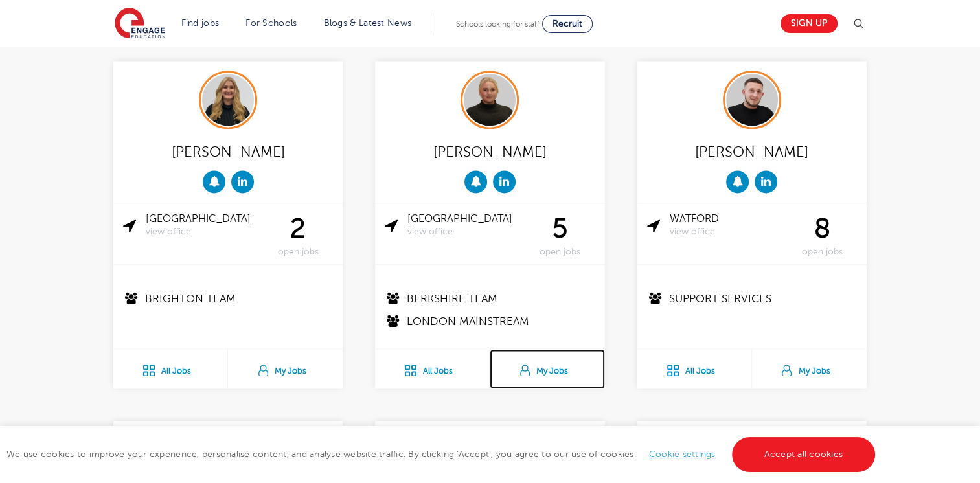 This screenshot has height=483, width=980. What do you see at coordinates (752, 298) in the screenshot?
I see `p: Support Services` at bounding box center [752, 298].